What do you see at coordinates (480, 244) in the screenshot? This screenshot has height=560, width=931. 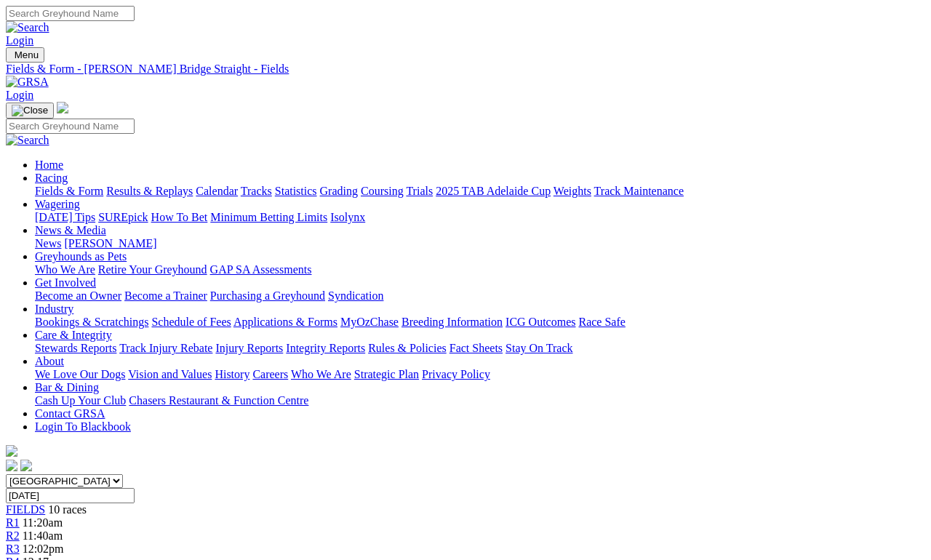 I see `div: News & Media` at bounding box center [480, 244].